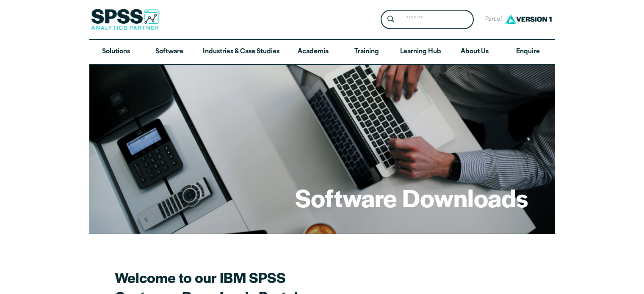 This screenshot has width=644, height=294. What do you see at coordinates (390, 20) in the screenshot?
I see `button: Search magnifying glass icon` at bounding box center [390, 20].